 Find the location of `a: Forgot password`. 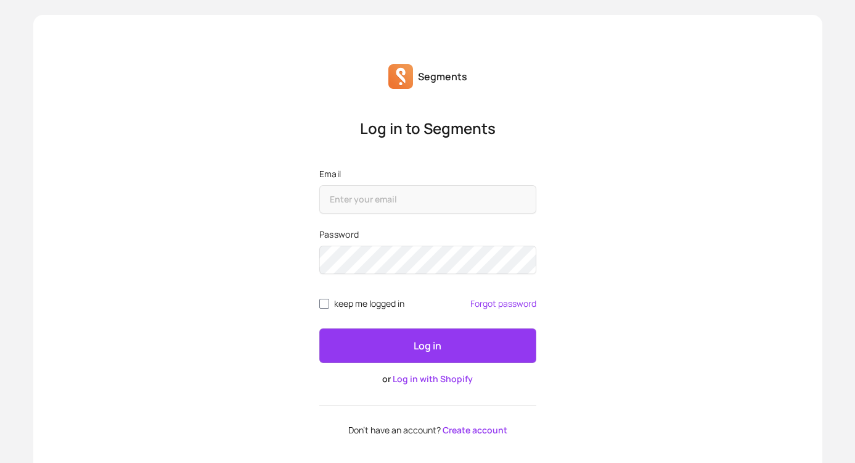

a: Forgot password is located at coordinates (503, 303).